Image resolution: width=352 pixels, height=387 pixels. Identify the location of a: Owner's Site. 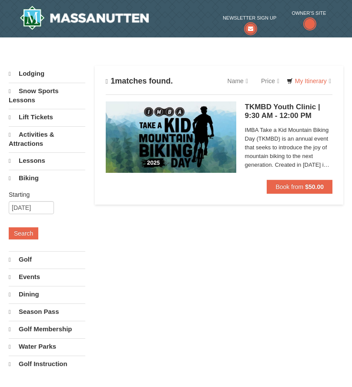
(309, 20).